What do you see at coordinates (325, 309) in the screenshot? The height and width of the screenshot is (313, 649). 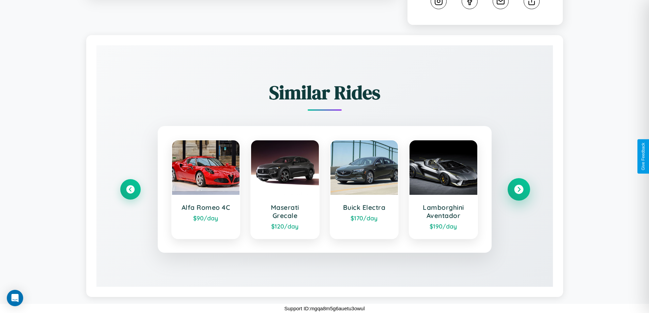 I see `p: Support ID: mgqa8m5g6auetu3owul` at bounding box center [325, 309].